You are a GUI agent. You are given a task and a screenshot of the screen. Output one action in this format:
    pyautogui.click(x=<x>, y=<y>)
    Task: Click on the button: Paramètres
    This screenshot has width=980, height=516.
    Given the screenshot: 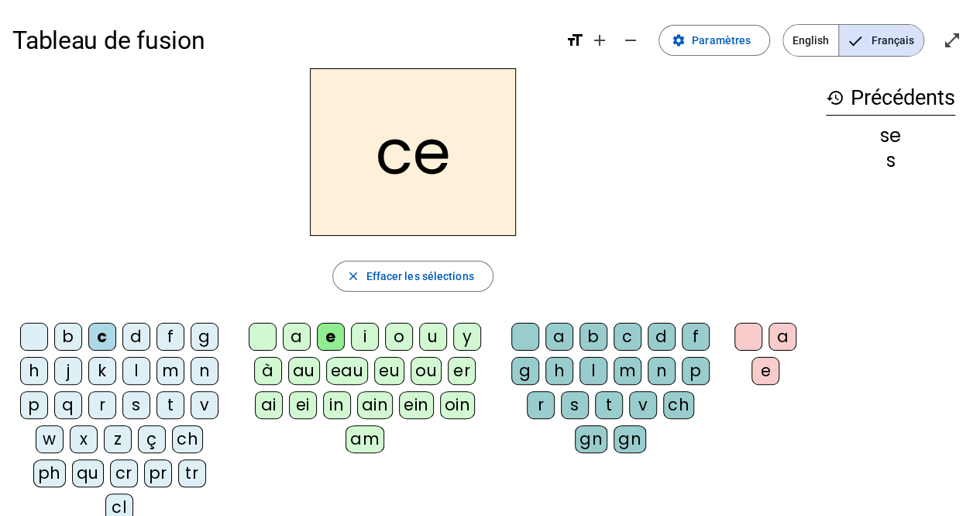 What is the action you would take?
    pyautogui.click(x=714, y=40)
    